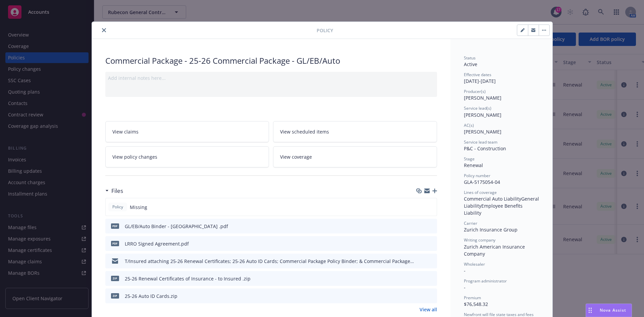  I want to click on div: 25-26 Auto ID Cards.zip, so click(151, 296).